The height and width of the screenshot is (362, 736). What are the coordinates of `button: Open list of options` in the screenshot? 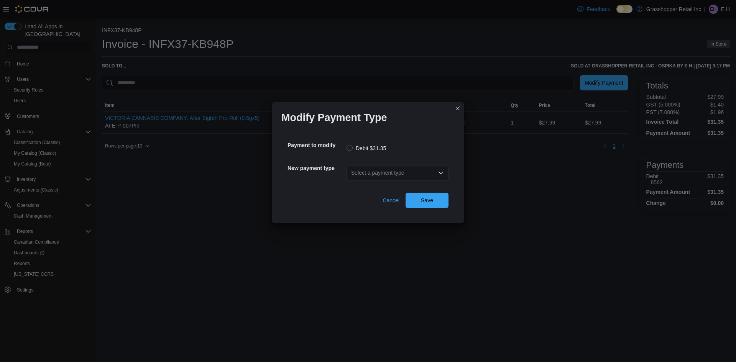 It's located at (441, 173).